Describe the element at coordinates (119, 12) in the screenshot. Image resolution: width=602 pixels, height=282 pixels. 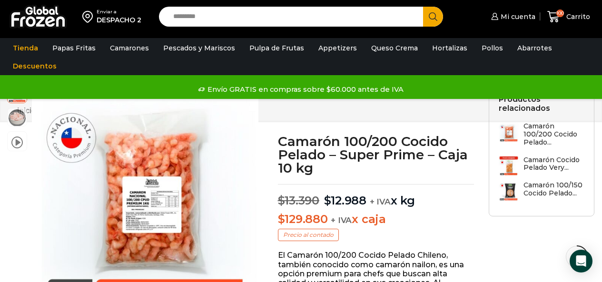
I see `div: Enviar a` at that location.